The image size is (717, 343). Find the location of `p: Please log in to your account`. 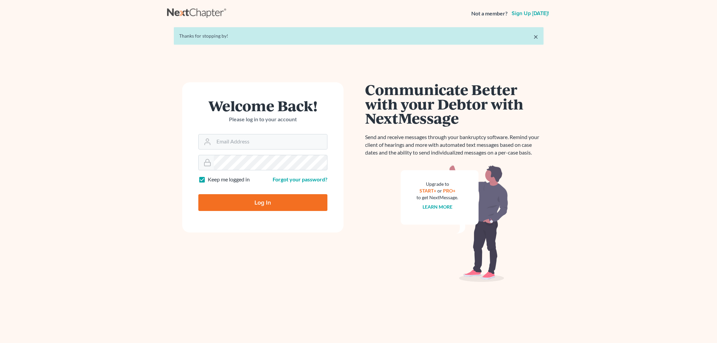

p: Please log in to your account is located at coordinates (263, 119).